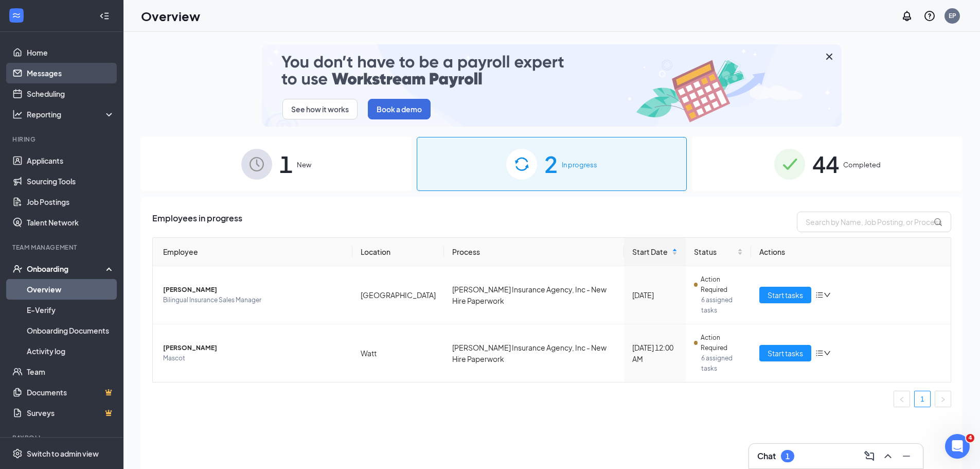 The width and height of the screenshot is (980, 469). What do you see at coordinates (197, 222) in the screenshot?
I see `span: Employees in progress` at bounding box center [197, 222].